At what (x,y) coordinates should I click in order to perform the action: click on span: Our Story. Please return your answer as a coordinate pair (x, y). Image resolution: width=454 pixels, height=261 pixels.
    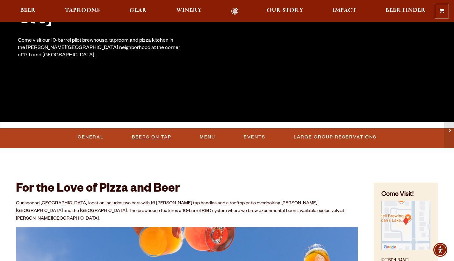
    Looking at the image, I should click on (285, 11).